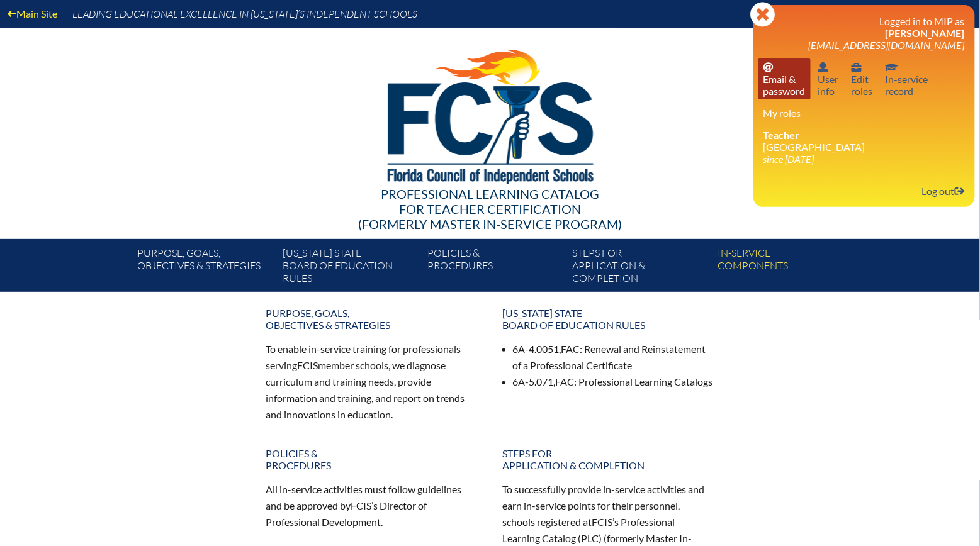  I want to click on svg: Email password, so click(769, 67).